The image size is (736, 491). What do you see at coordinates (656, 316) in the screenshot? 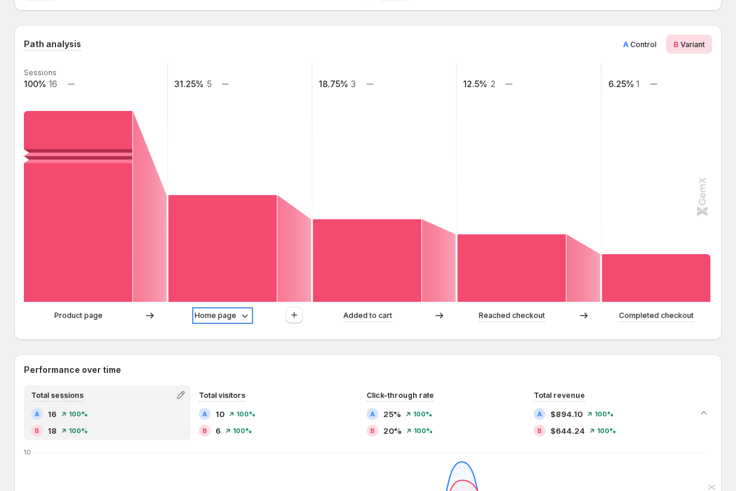
I see `p: Completed checkout` at bounding box center [656, 316].